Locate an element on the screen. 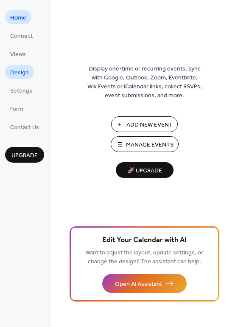 This screenshot has height=327, width=238. button: Upgrade is located at coordinates (25, 155).